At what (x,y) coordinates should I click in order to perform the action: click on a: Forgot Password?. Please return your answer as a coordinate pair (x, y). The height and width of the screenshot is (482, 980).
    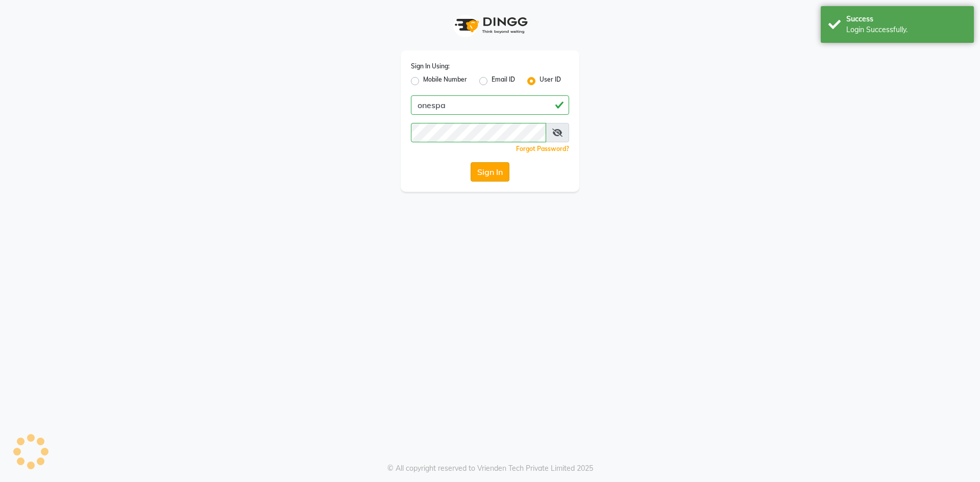
    Looking at the image, I should click on (543, 148).